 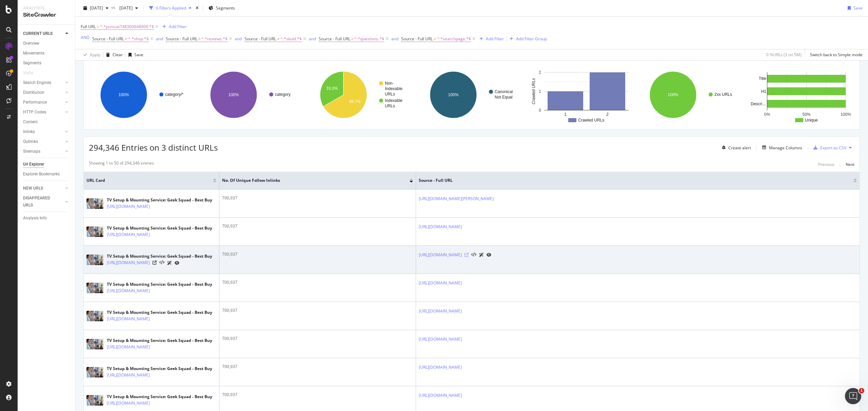 What do you see at coordinates (764, 91) in the screenshot?
I see `text: H1` at bounding box center [764, 91].